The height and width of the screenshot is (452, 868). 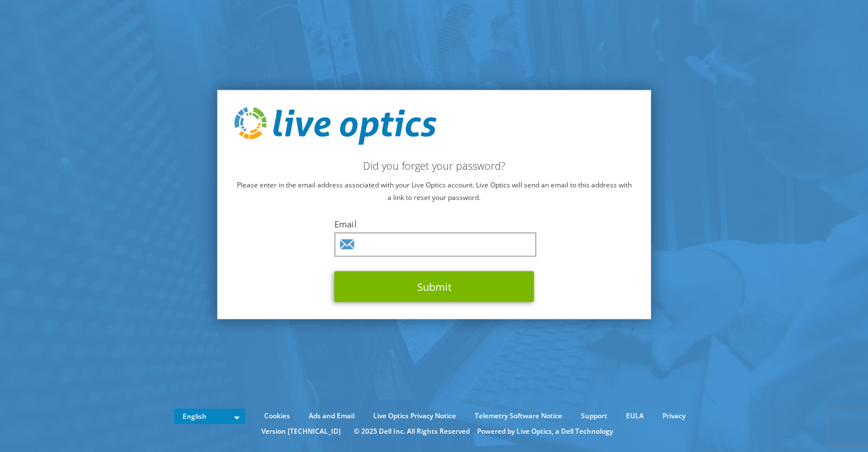 What do you see at coordinates (414, 415) in the screenshot?
I see `a: Live Optics Privacy Notice` at bounding box center [414, 415].